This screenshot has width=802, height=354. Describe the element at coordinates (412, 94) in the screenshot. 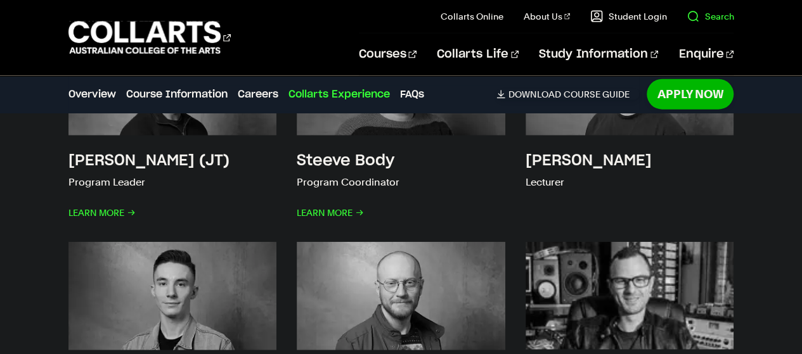

I see `a: FAQs` at that location.